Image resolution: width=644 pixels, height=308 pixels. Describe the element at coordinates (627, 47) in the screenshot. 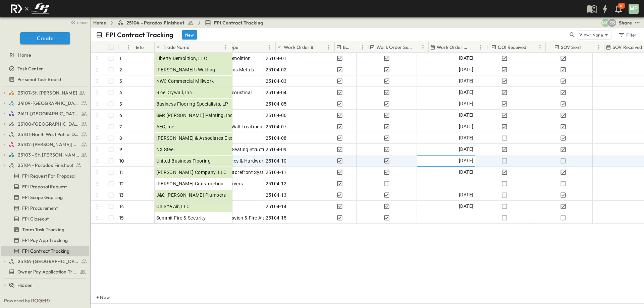

I see `p: SOV Received` at that location.